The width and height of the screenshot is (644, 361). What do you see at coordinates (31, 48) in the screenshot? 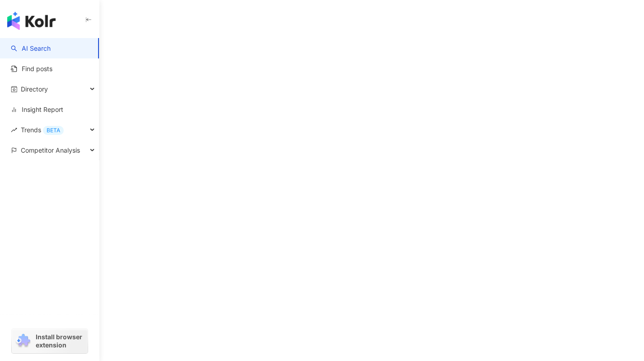
I see `a: searchAI Search` at bounding box center [31, 48].